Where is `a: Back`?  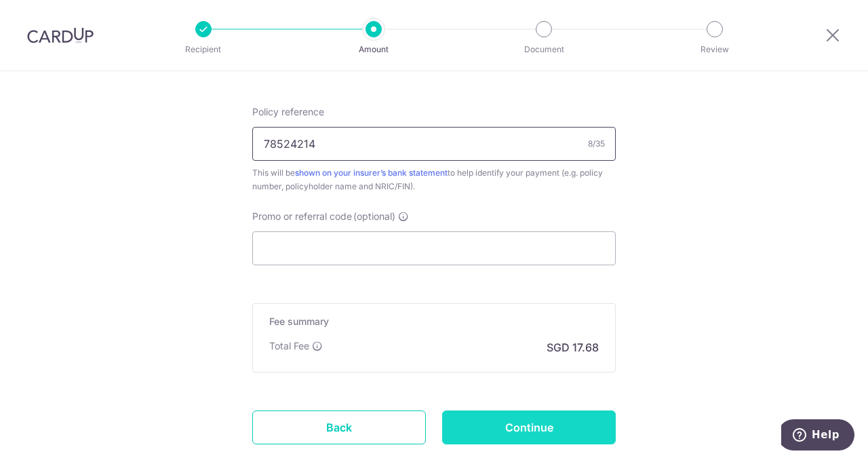 a: Back is located at coordinates (339, 428).